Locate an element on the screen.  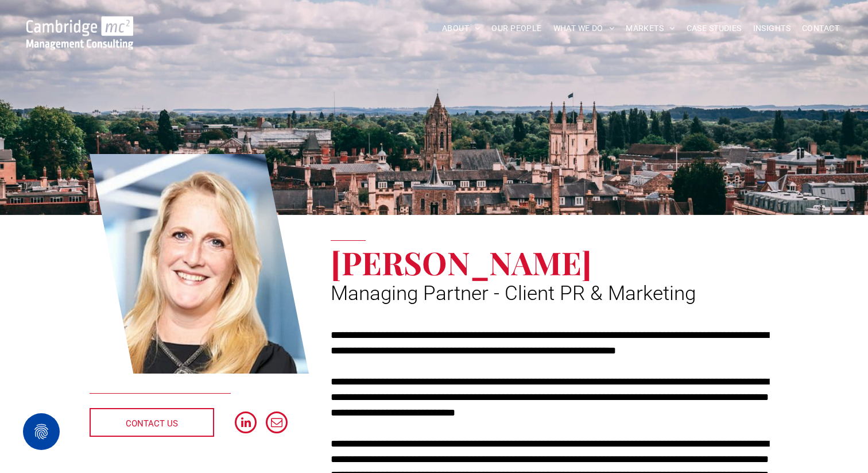
a: MARKETS is located at coordinates (650, 28).